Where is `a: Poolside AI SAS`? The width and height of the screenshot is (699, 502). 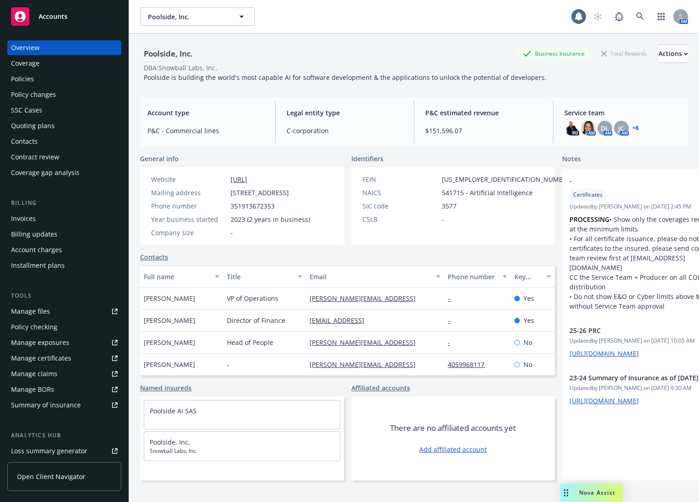 a: Poolside AI SAS is located at coordinates (173, 410).